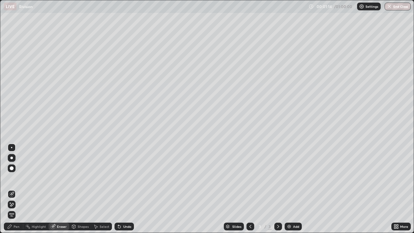 Image resolution: width=414 pixels, height=233 pixels. I want to click on div: Eraser, so click(62, 226).